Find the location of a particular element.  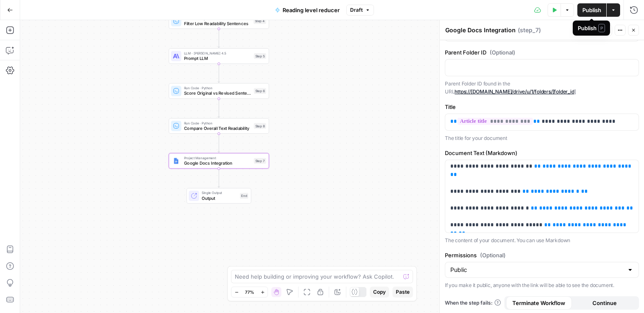

span: 77% is located at coordinates (249, 292).